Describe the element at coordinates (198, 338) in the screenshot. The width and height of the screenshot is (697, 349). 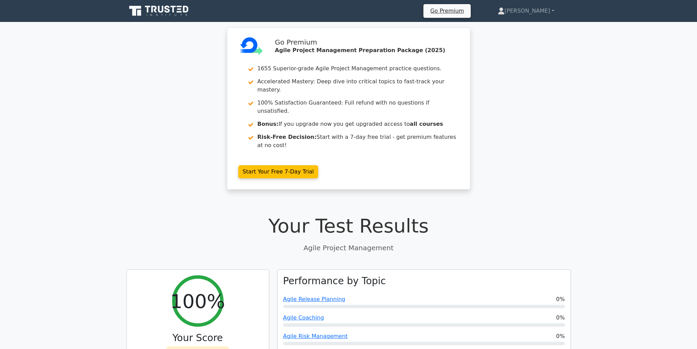
I see `h3: Your Score` at that location.